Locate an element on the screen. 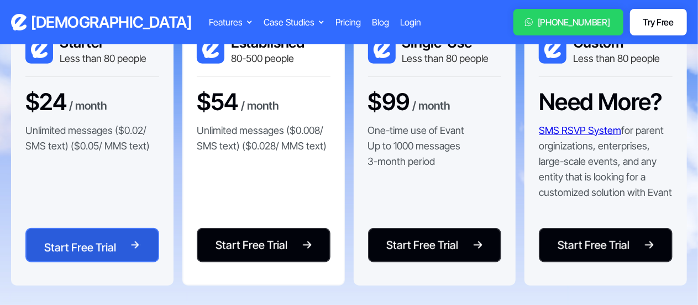 Image resolution: width=698 pixels, height=305 pixels. a: home is located at coordinates (101, 22).